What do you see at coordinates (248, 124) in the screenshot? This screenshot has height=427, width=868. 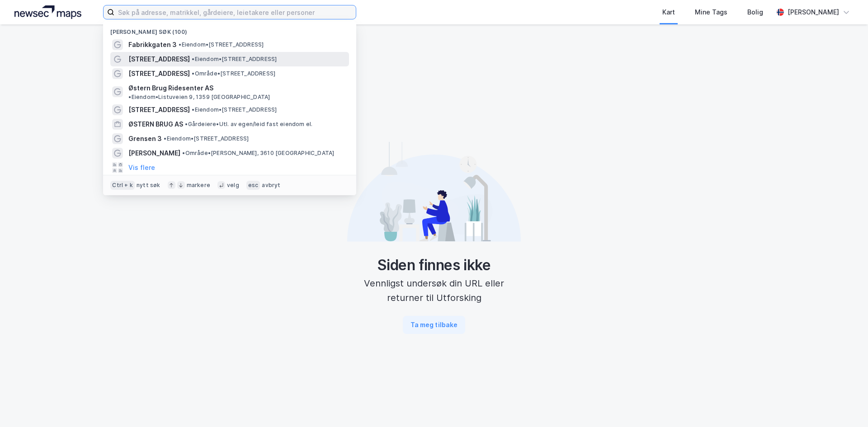 I see `span: Gårdeiere • Utl. av egen/leid fast eiendom el.` at bounding box center [248, 124].